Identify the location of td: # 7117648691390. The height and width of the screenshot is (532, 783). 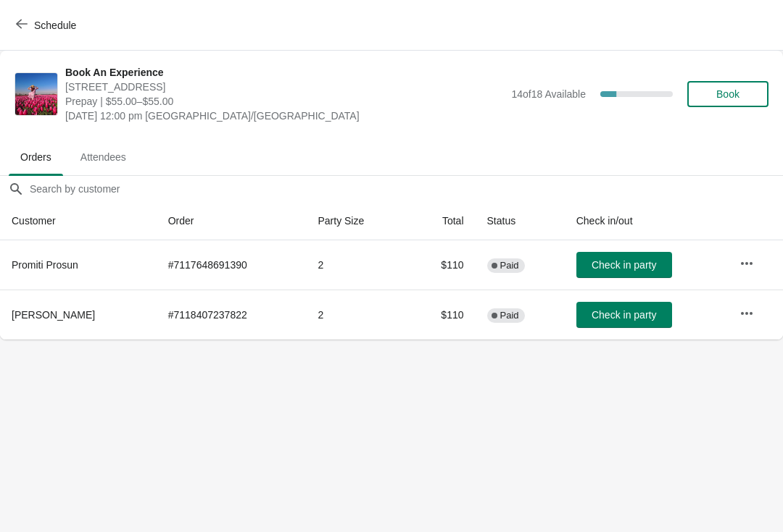
(232, 265).